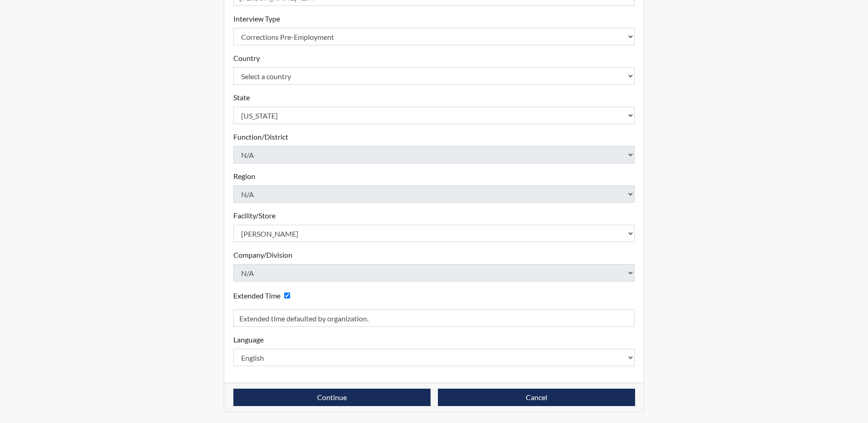 This screenshot has width=868, height=423. Describe the element at coordinates (260, 137) in the screenshot. I see `label: Function/District` at that location.